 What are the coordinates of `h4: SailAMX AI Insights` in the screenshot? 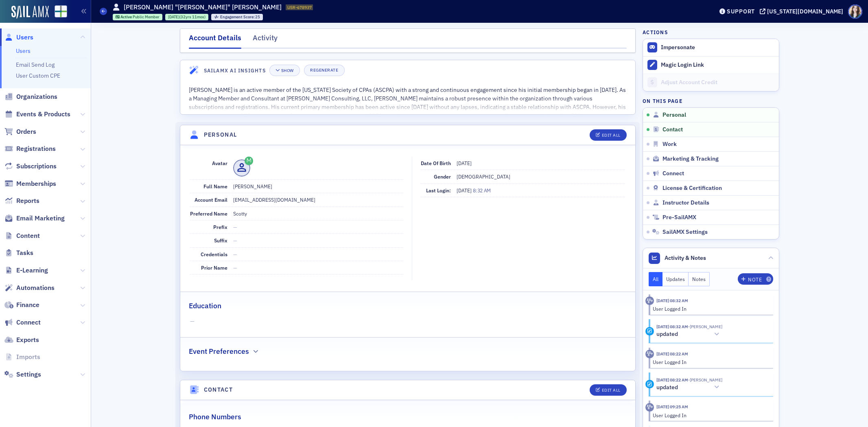 It's located at (235, 70).